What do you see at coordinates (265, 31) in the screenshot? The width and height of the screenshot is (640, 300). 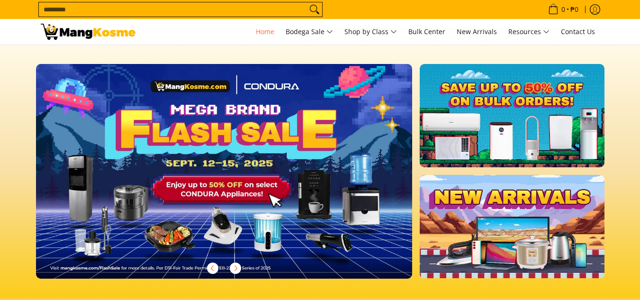 I see `span: Home` at bounding box center [265, 31].